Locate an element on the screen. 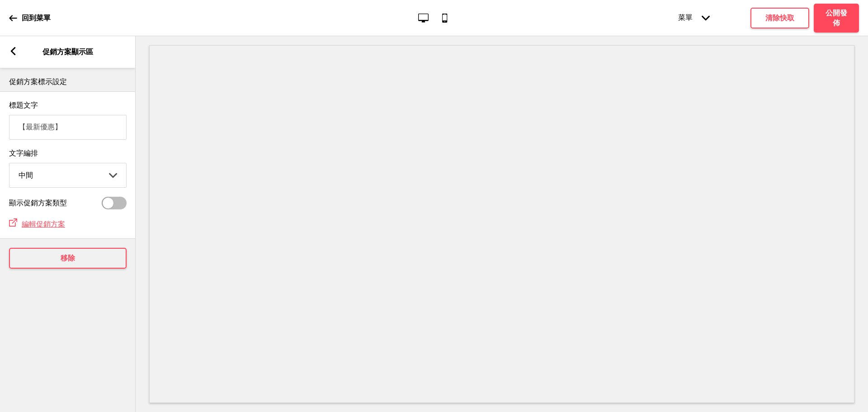  button: 移除 is located at coordinates (68, 258).